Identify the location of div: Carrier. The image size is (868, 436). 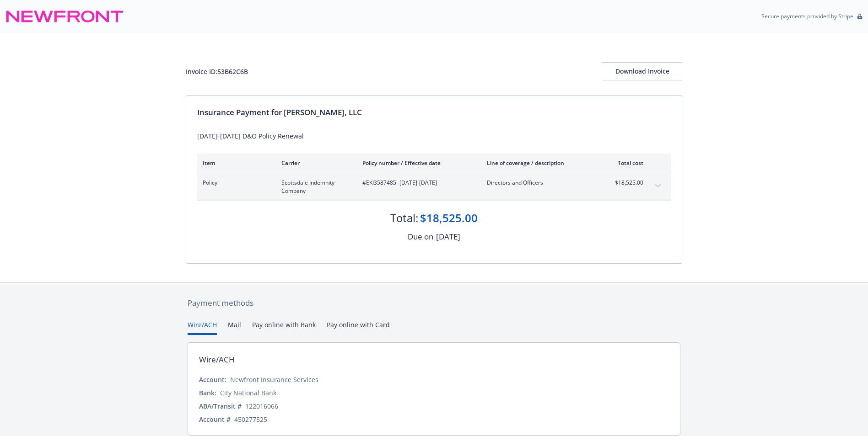
(315, 163).